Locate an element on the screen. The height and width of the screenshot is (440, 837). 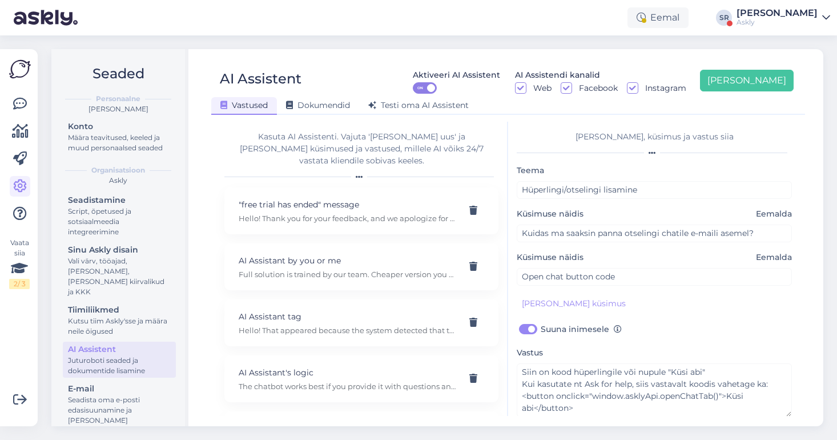
div: Määra teavitused, keeled ja muud personaalsed seaded is located at coordinates (119, 143).